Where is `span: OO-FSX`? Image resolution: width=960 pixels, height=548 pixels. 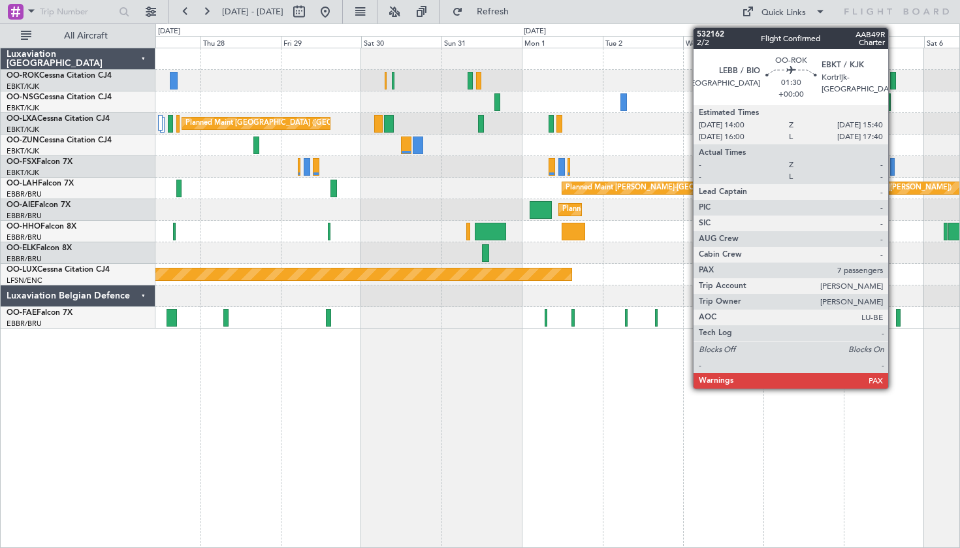 span: OO-FSX is located at coordinates (22, 162).